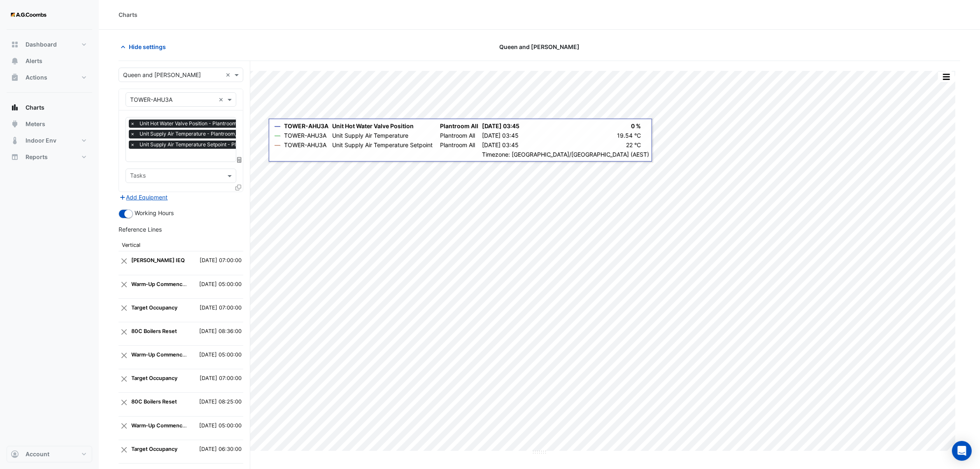 The height and width of the screenshot is (469, 980). What do you see at coordinates (49, 141) in the screenshot?
I see `button: Indoor Env` at bounding box center [49, 141].